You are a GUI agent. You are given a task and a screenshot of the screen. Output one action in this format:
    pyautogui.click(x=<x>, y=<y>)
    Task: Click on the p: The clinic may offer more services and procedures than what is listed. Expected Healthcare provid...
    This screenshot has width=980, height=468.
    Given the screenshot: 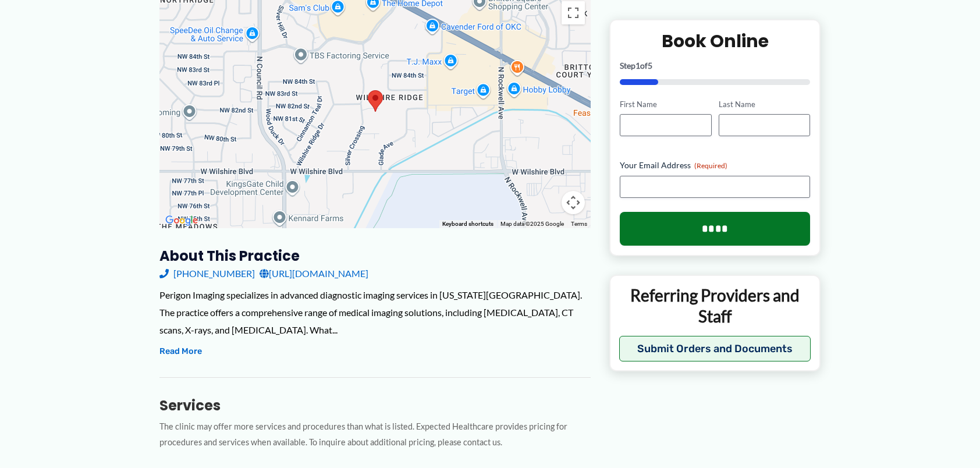 What is the action you would take?
    pyautogui.click(x=375, y=435)
    